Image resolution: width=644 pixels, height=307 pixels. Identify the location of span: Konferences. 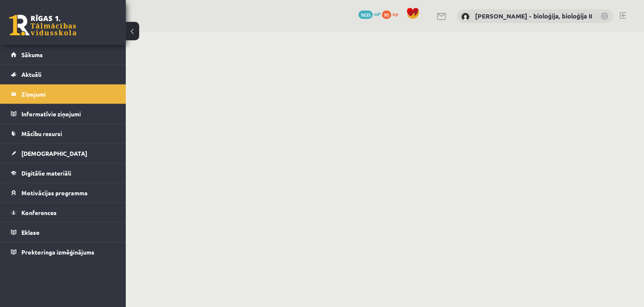
(39, 212).